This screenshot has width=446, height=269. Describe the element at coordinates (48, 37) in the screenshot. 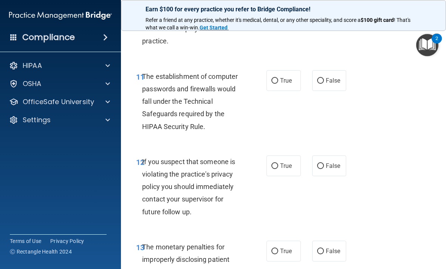

I see `h4: Compliance` at that location.